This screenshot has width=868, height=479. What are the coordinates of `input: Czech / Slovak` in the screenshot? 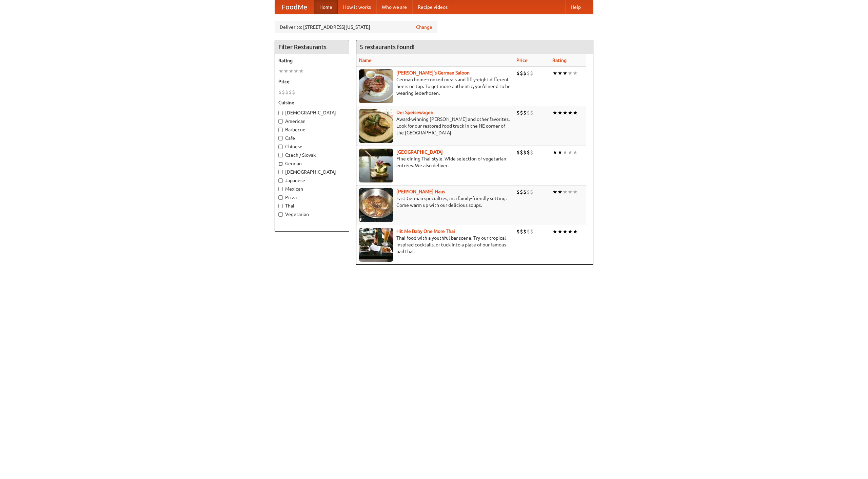 It's located at (280, 155).